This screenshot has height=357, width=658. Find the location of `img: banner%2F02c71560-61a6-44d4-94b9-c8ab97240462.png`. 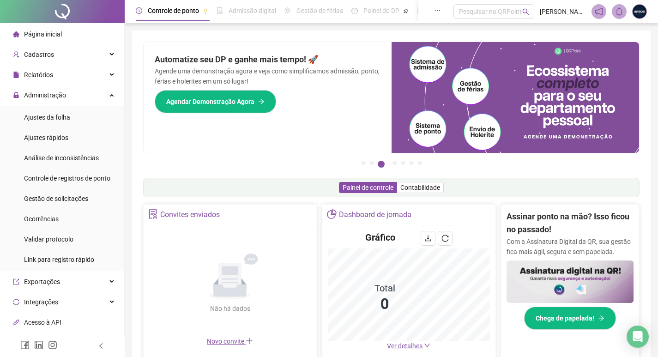

img: banner%2F02c71560-61a6-44d4-94b9-c8ab97240462.png is located at coordinates (570, 282).